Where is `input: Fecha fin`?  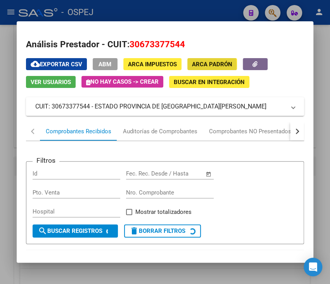
input: Fecha fin is located at coordinates (183, 174).